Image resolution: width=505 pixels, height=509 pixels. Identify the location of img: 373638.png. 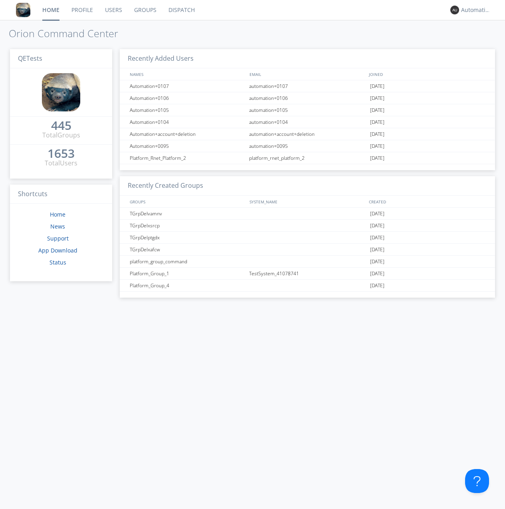
(455, 10).